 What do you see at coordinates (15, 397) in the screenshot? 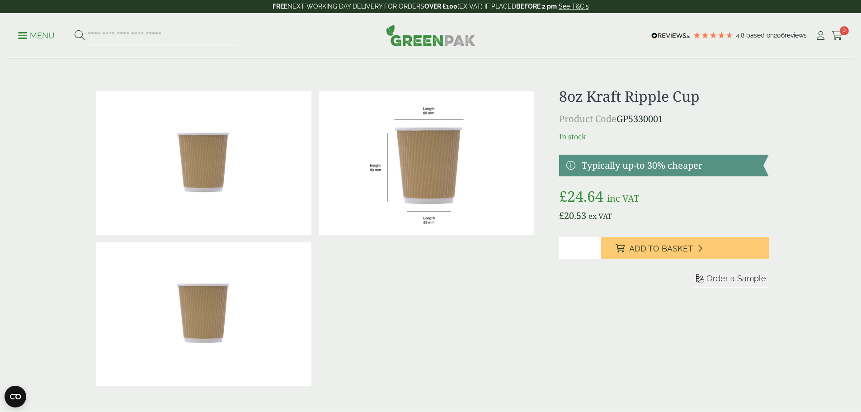
I see `button: Open CMP widget` at bounding box center [15, 397].